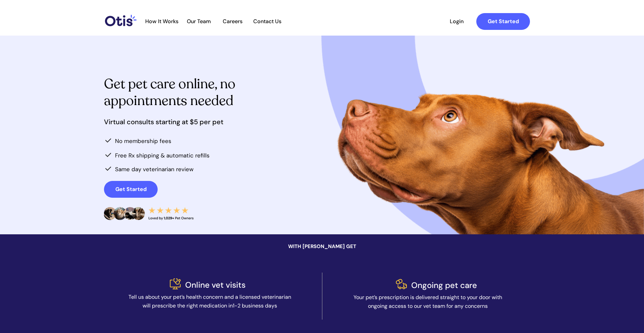  I want to click on span: How It Works, so click(162, 21).